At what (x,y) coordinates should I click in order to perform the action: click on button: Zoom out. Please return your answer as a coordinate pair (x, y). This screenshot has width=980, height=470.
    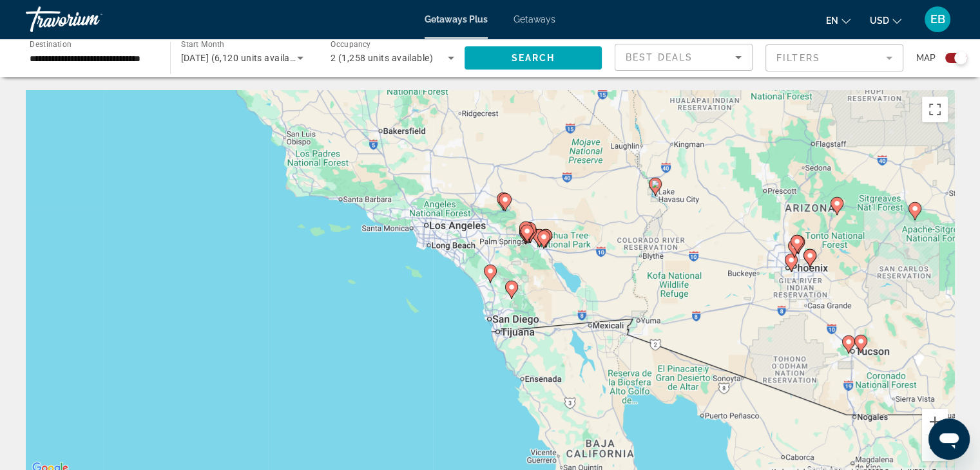
    Looking at the image, I should click on (935, 449).